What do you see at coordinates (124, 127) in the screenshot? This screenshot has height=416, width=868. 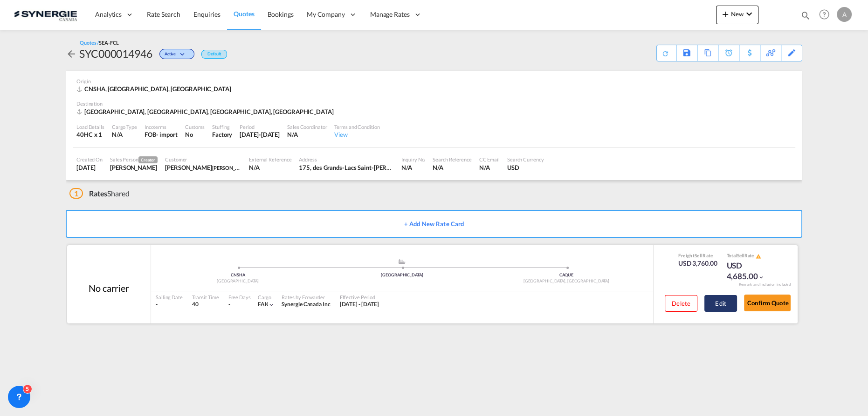 I see `div: Cargo Type` at bounding box center [124, 127].